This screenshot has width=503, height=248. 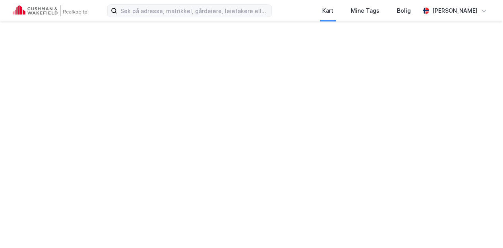 What do you see at coordinates (365, 11) in the screenshot?
I see `div: Mine Tags` at bounding box center [365, 11].